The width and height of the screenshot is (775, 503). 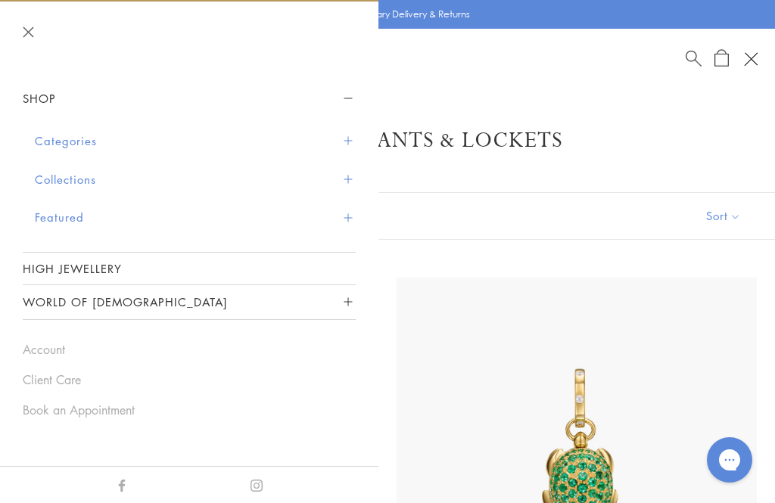 What do you see at coordinates (384, 14) in the screenshot?
I see `p: Enjoy Complimentary Delivery & Returns` at bounding box center [384, 14].